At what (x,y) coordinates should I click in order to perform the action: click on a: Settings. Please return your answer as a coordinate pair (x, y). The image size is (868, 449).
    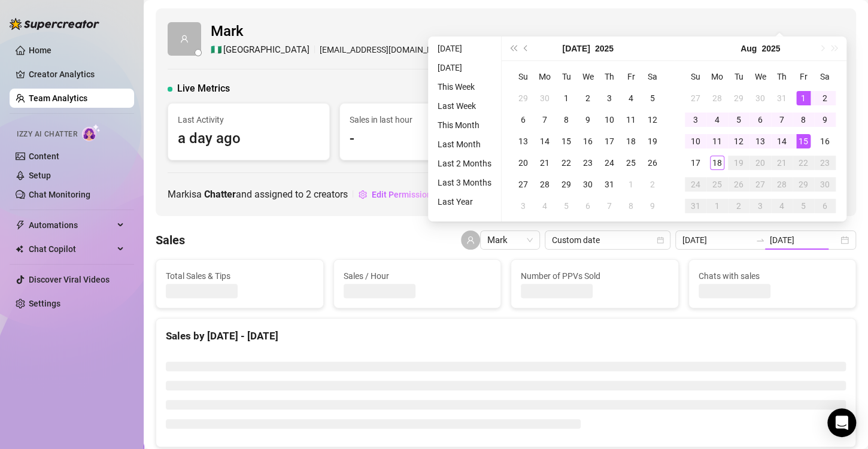
    Looking at the image, I should click on (44, 303).